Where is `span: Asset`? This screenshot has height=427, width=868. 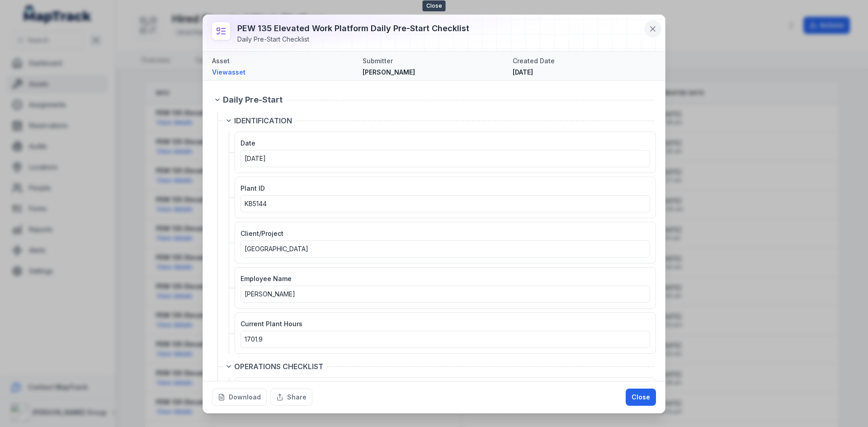
span: Asset is located at coordinates (221, 60).